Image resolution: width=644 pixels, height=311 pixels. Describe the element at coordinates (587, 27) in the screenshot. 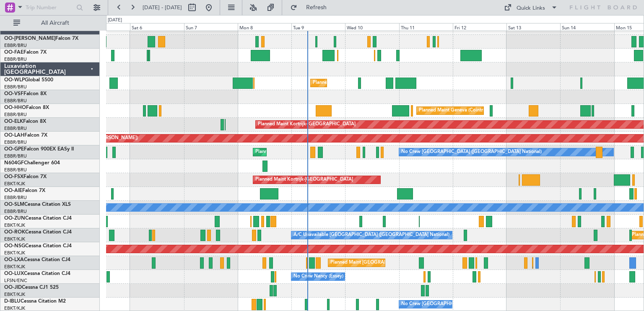

I see `div: Sun 14` at that location.